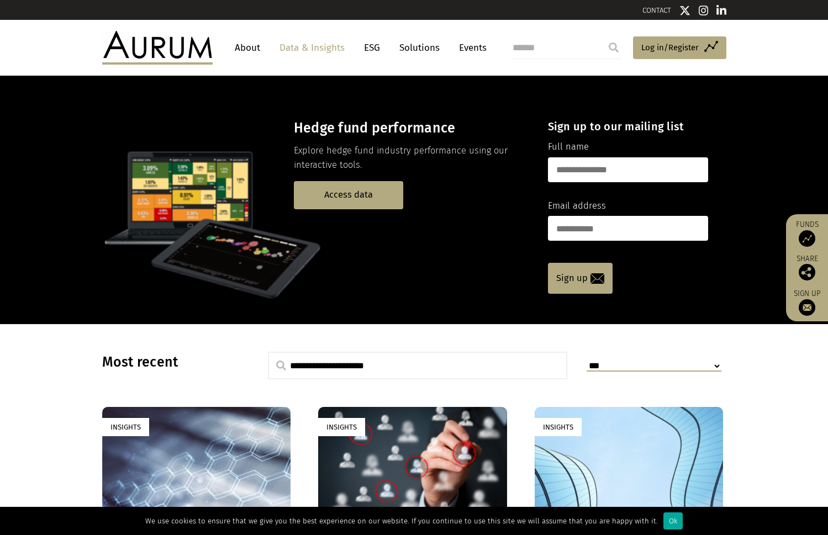  Describe the element at coordinates (411, 158) in the screenshot. I see `p: Explore hedge fund industry performance using our interactive tools.` at that location.